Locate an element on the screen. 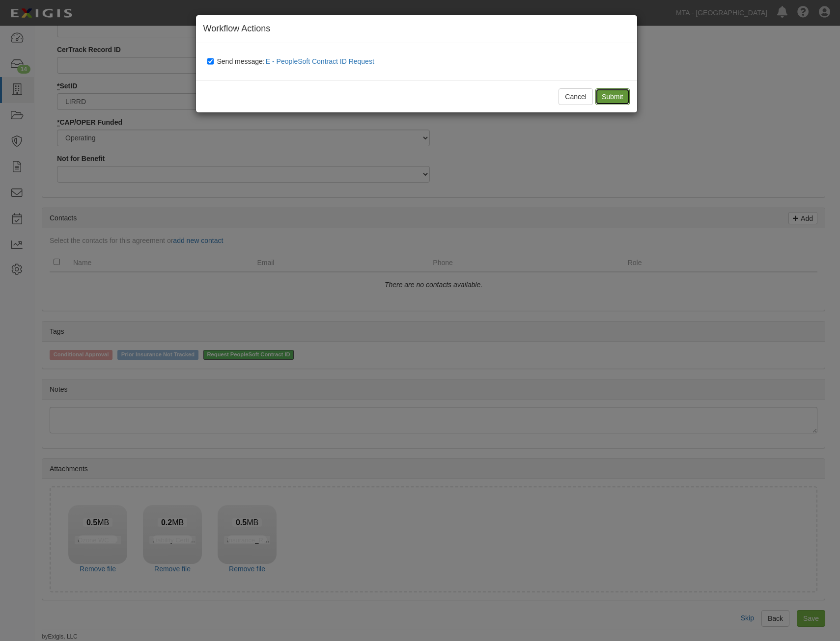 Image resolution: width=840 pixels, height=641 pixels. input: Submit is located at coordinates (613, 97).